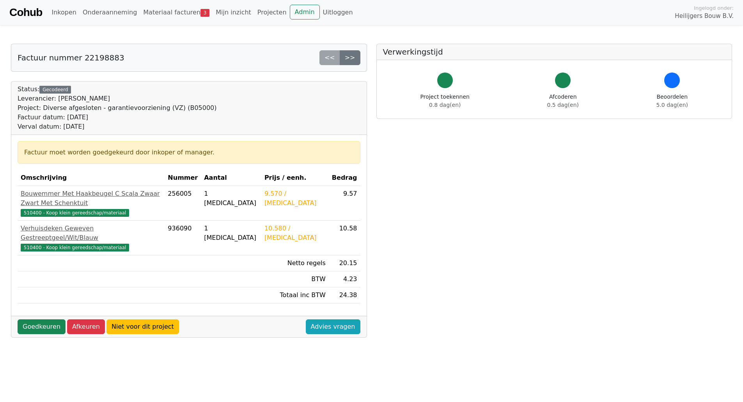  What do you see at coordinates (55, 90) in the screenshot?
I see `div: Gecodeerd` at bounding box center [55, 90].